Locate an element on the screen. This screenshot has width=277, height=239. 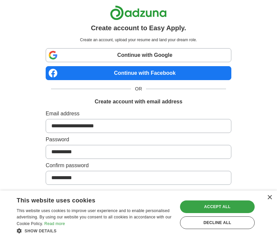
label: Confirm password is located at coordinates (138, 166).